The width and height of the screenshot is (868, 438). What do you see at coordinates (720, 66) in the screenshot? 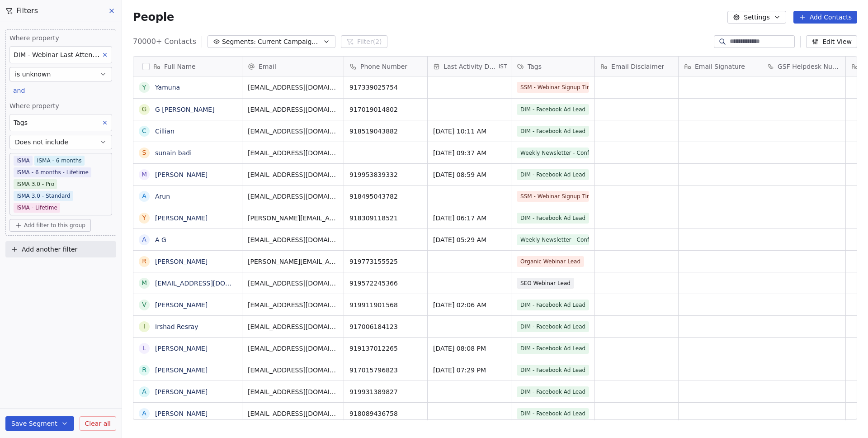
I see `div: Email Signature` at bounding box center [720, 66].